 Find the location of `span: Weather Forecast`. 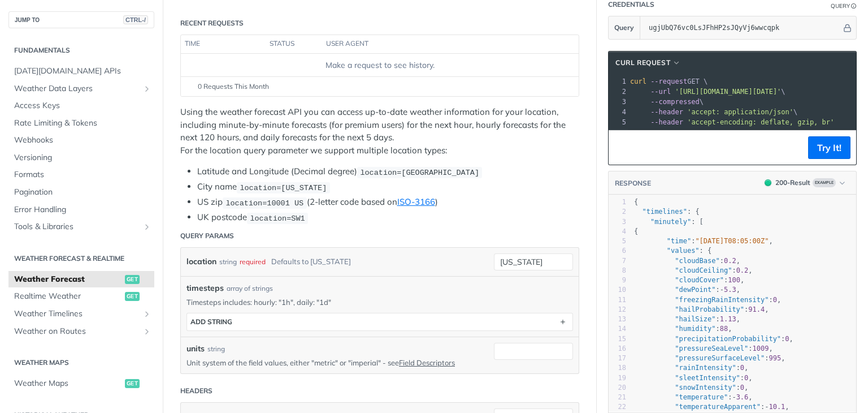

span: Weather Forecast is located at coordinates (68, 279).